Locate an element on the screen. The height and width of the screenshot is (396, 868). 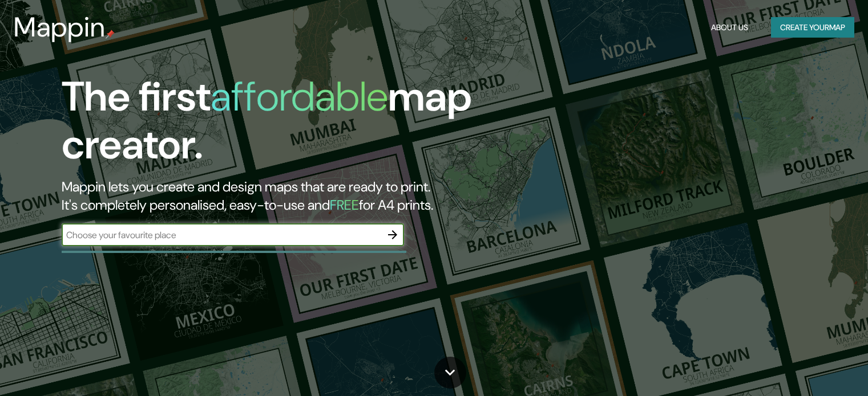
h1: affordable is located at coordinates (299, 96).